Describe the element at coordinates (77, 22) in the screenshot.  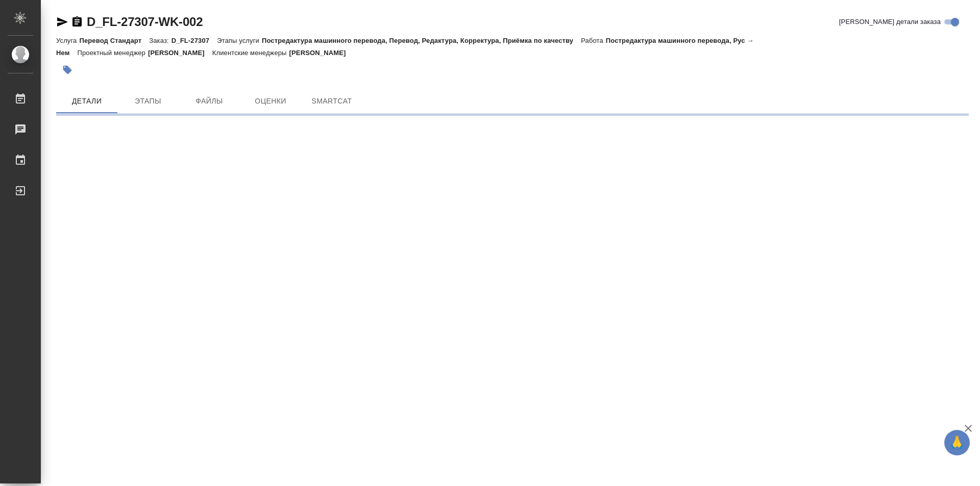
I see `button: Скопировать ссылку` at that location.